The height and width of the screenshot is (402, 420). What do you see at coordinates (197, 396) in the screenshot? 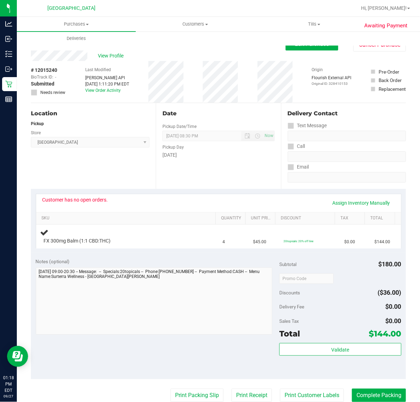
I see `button: Print Packing Slip` at bounding box center [197, 396].